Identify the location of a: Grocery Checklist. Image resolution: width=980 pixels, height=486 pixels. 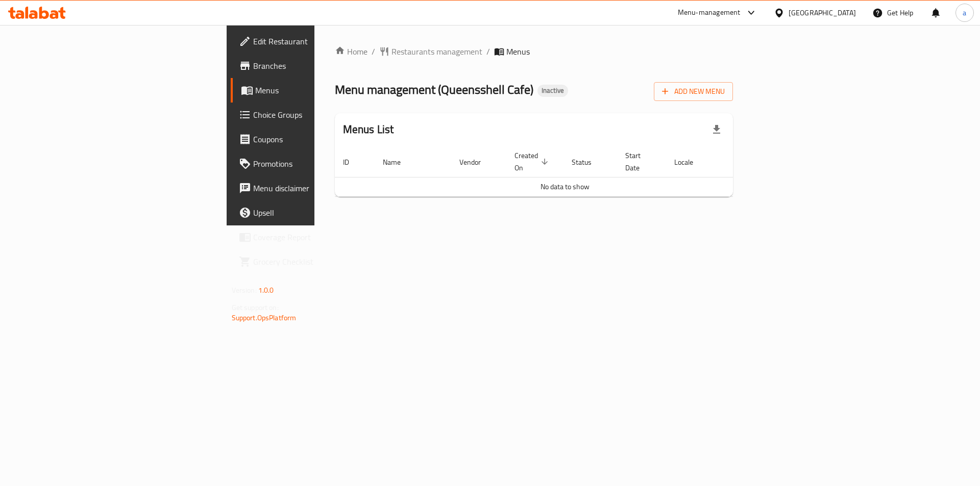
(311, 261).